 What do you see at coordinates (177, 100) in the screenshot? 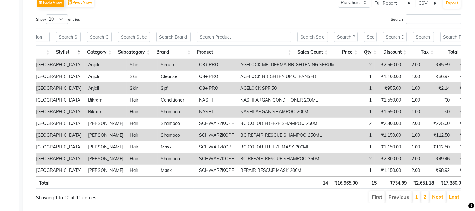
I see `td: Conditioner` at bounding box center [177, 100].